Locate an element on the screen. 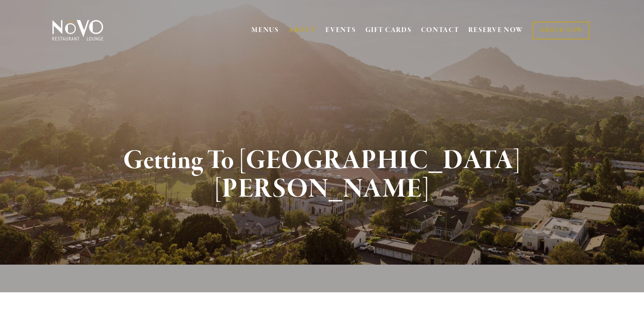  a: EVENTS is located at coordinates (341, 30).